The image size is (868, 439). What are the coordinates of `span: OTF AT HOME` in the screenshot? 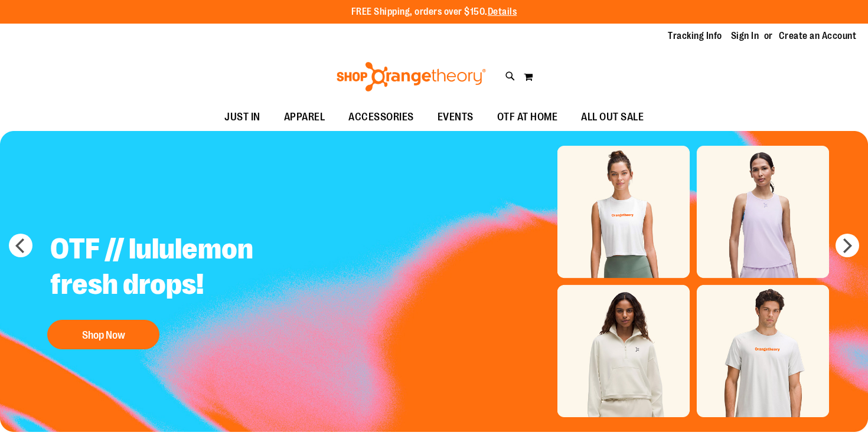 It's located at (528, 117).